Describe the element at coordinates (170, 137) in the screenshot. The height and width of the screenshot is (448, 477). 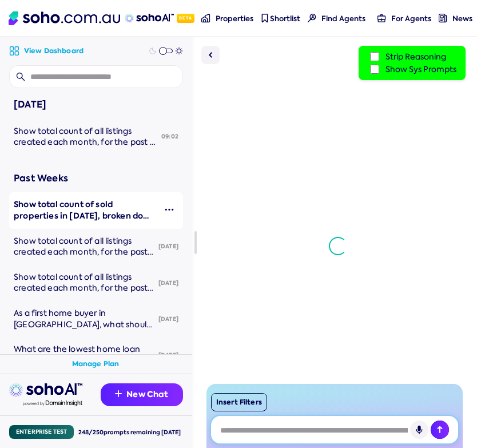
I see `div: 09:02` at that location.